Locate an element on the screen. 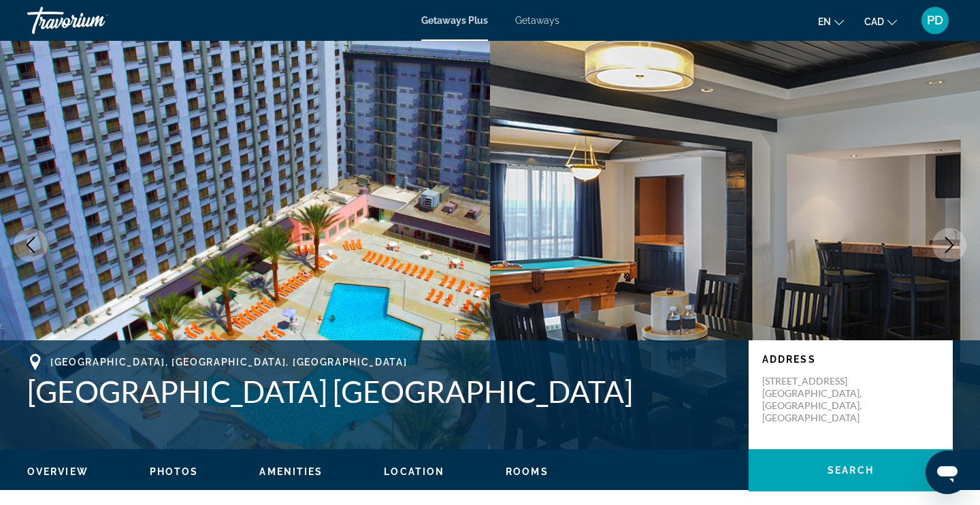 The width and height of the screenshot is (980, 505). a: Getaways Plus is located at coordinates (455, 20).